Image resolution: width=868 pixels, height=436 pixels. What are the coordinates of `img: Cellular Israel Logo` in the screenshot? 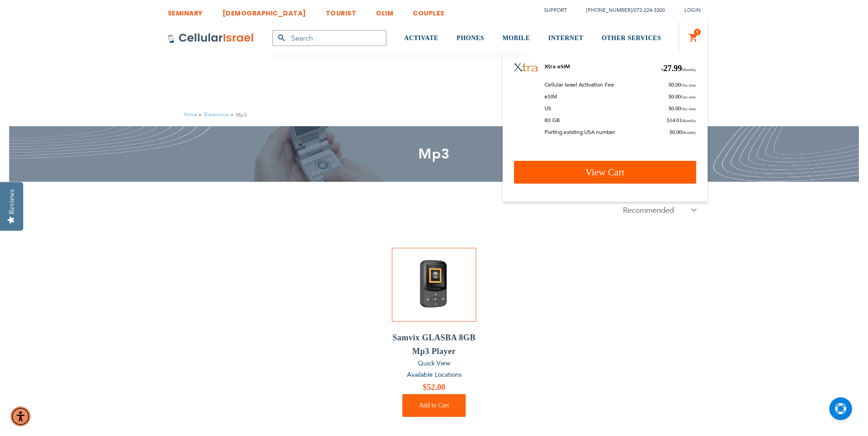 It's located at (211, 38).